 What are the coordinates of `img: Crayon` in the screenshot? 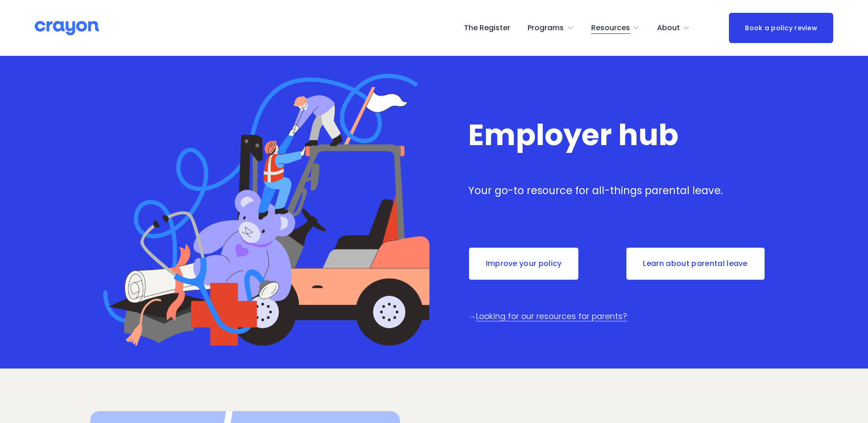 It's located at (67, 28).